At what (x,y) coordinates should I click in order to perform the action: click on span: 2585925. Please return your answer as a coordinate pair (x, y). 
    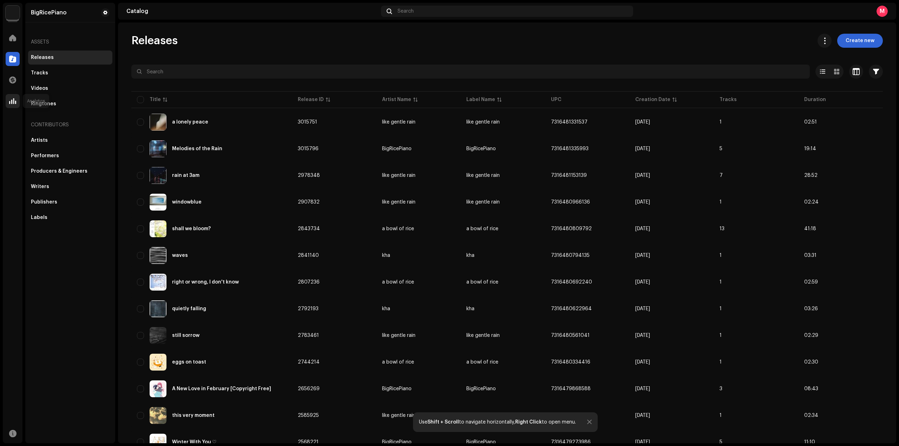
    Looking at the image, I should click on (308, 416).